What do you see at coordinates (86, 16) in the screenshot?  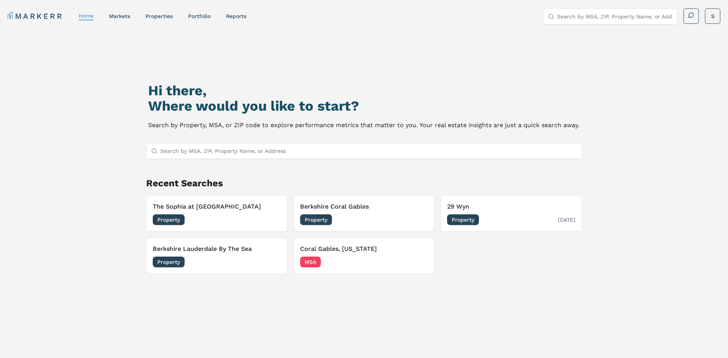 I see `a: home` at bounding box center [86, 16].